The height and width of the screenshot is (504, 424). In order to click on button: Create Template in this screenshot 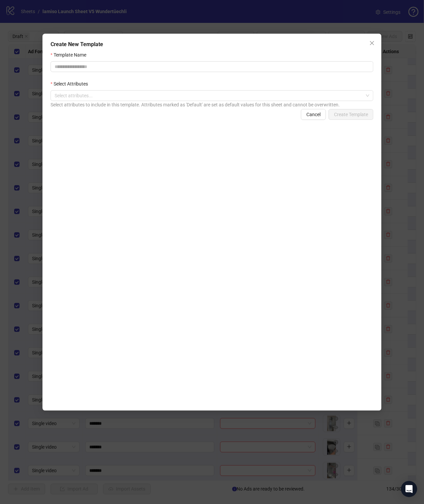, I will do `click(351, 115)`.